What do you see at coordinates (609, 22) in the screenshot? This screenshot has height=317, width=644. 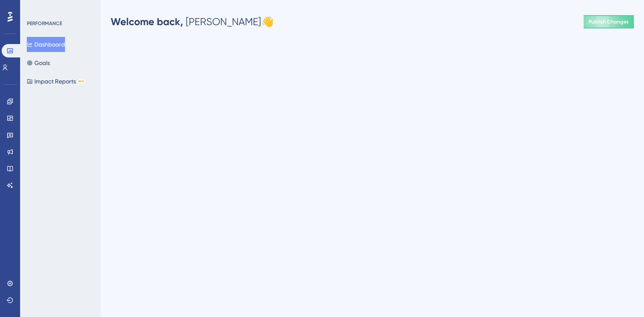 I see `button: Publish Changes` at bounding box center [609, 22].